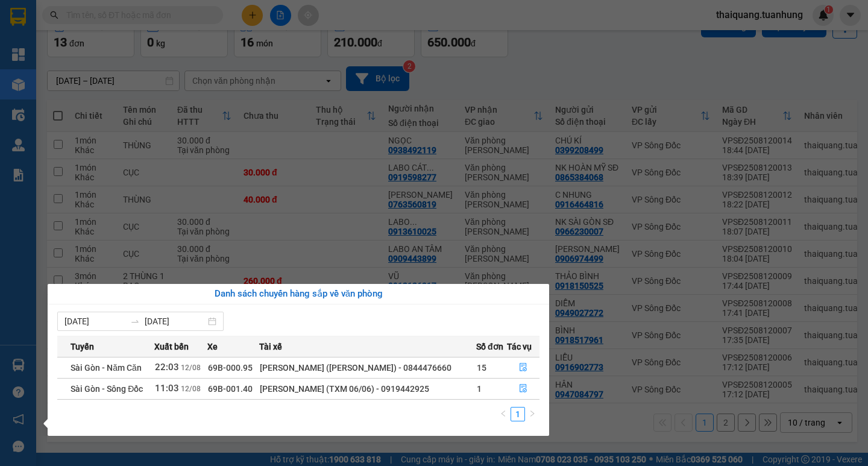 The image size is (868, 466). Describe the element at coordinates (167, 367) in the screenshot. I see `span: 22:03` at that location.